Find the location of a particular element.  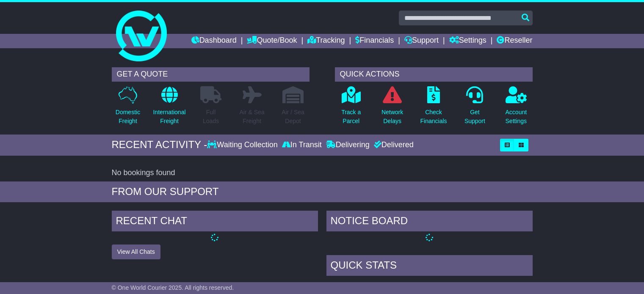

p: Domestic Freight is located at coordinates (128, 117).